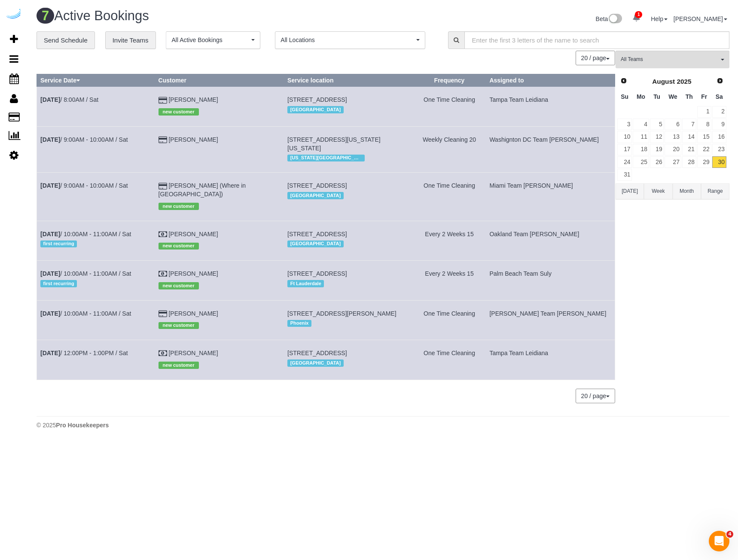  What do you see at coordinates (14, 15) in the screenshot?
I see `img: Automaid Logo` at bounding box center [14, 15].